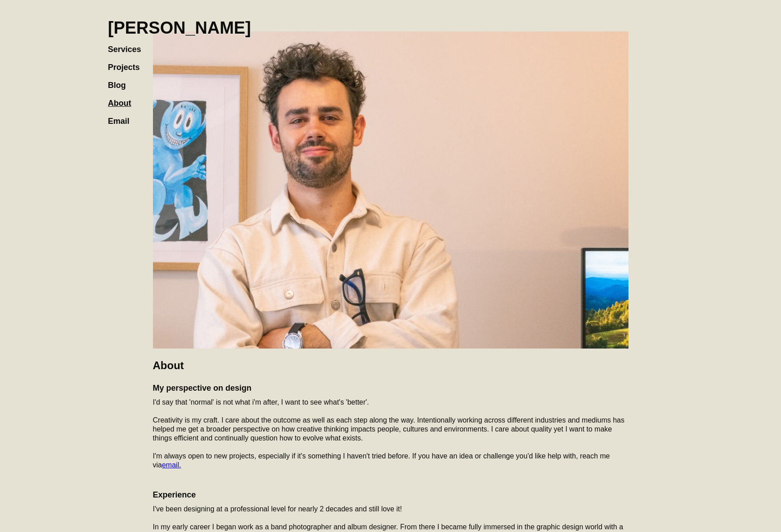 This screenshot has height=532, width=781. Describe the element at coordinates (123, 117) in the screenshot. I see `a: Email` at that location.